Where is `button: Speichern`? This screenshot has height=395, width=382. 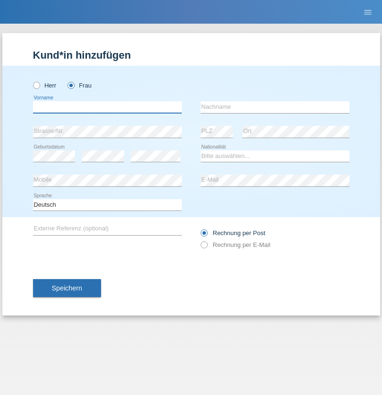 button: Speichern is located at coordinates (67, 288).